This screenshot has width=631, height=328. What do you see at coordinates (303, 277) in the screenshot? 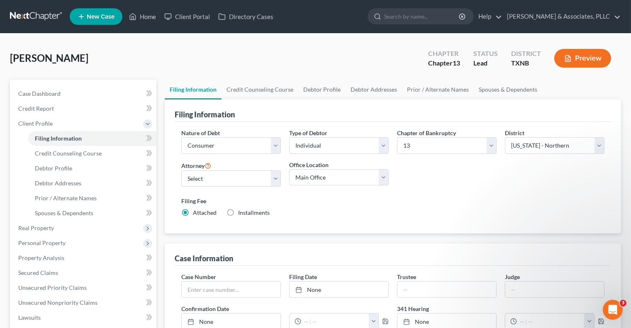
I see `label: Filing Date` at bounding box center [303, 277].